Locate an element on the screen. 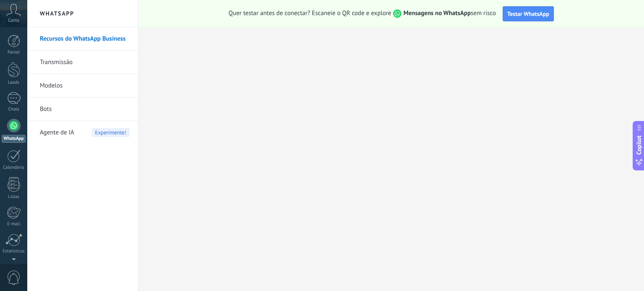  div: Leads is located at coordinates (14, 82).